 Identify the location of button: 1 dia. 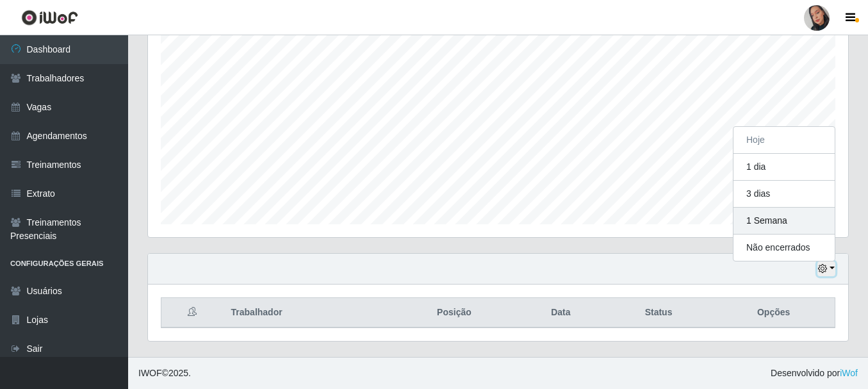
(784, 168).